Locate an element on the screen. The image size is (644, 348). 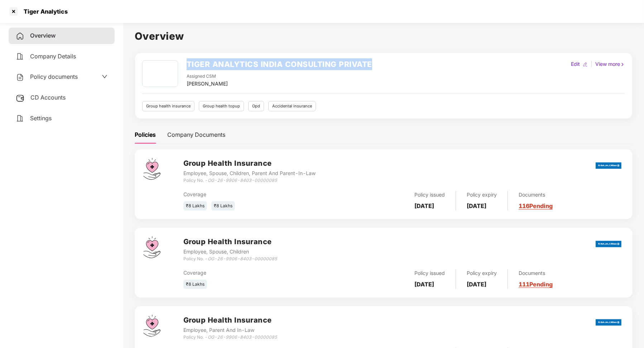
div: Employee, Parent And In-Law is located at coordinates (230, 330).